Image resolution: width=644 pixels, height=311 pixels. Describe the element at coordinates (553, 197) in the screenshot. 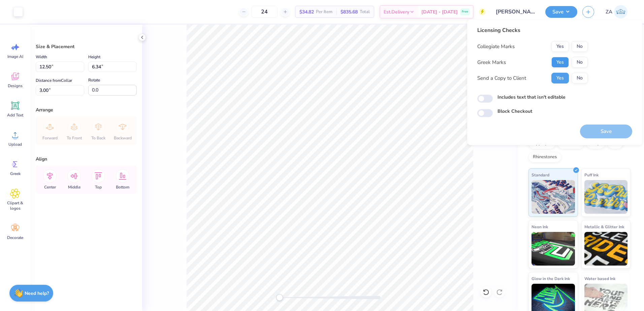

I see `img: Standard` at that location.